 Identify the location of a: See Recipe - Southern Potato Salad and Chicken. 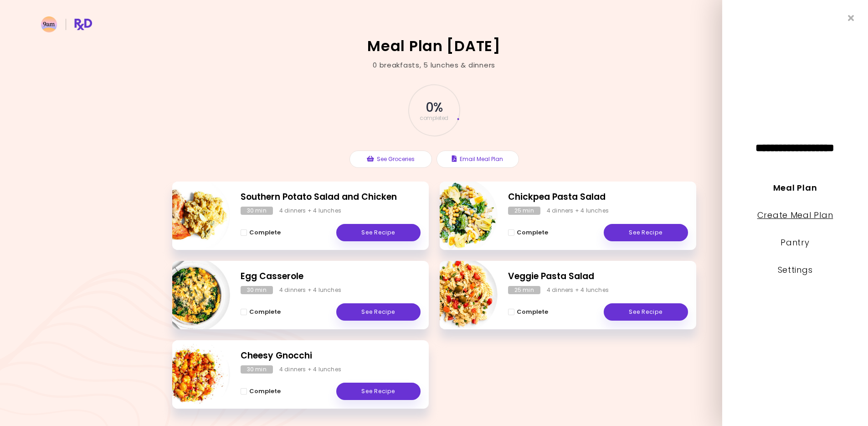
(378, 232).